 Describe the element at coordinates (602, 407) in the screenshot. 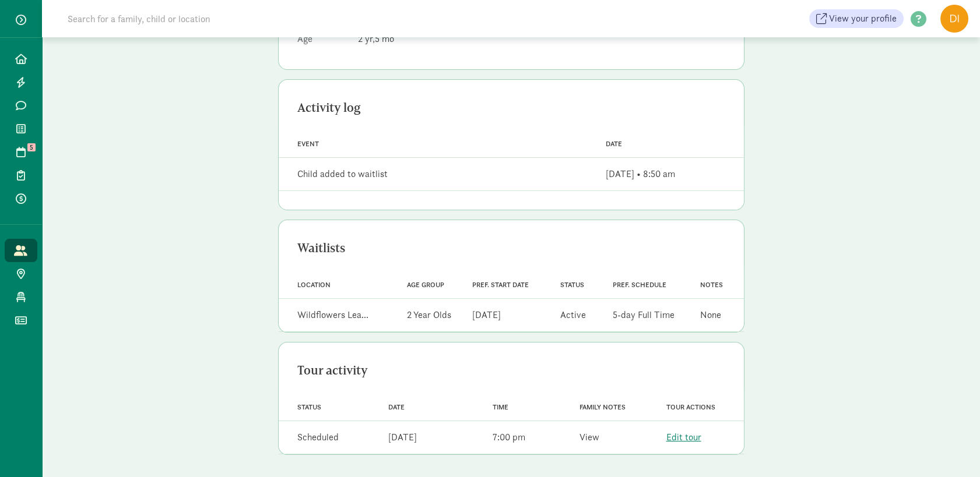

I see `span: Family notes` at that location.